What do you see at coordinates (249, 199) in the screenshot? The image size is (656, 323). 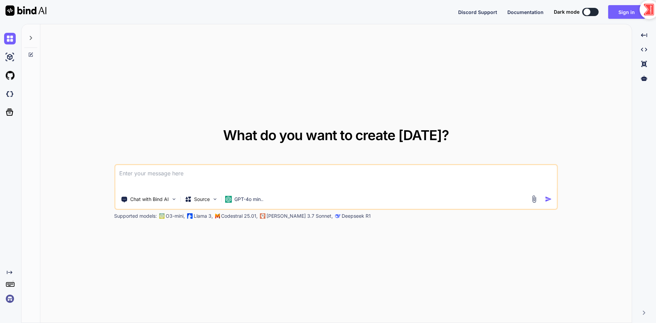 I see `p: GPT-4o min..` at bounding box center [249, 199].